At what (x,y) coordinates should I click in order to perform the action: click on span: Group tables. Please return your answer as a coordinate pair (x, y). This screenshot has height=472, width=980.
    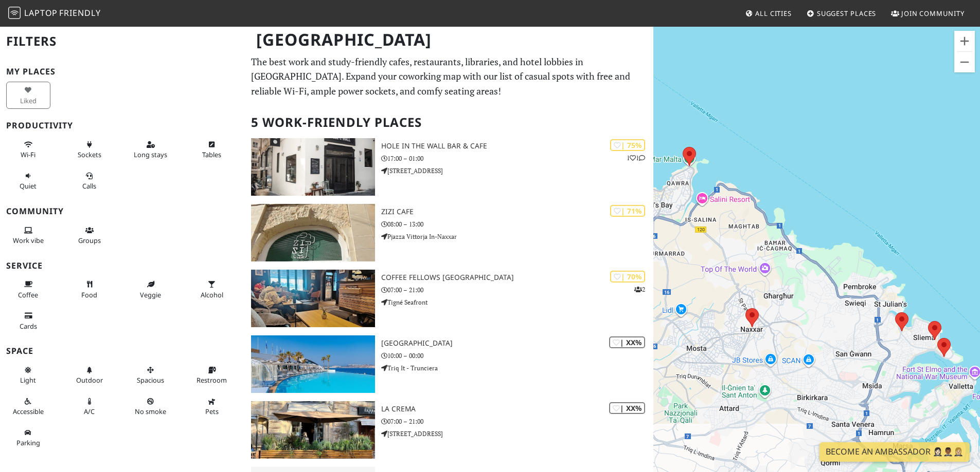
    Looking at the image, I should click on (90, 240).